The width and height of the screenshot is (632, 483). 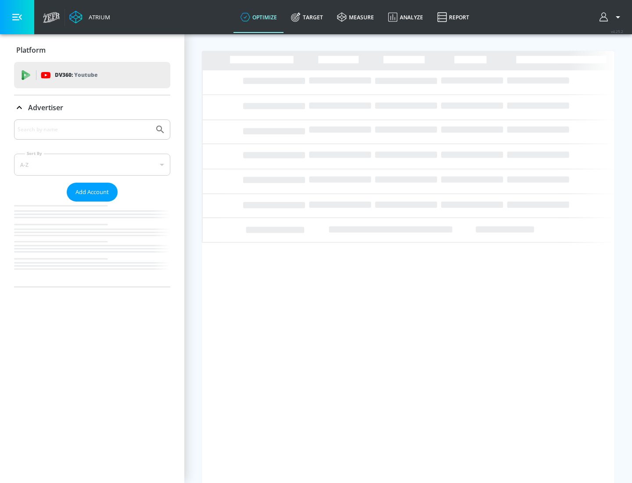 I want to click on p: Advertiser, so click(x=46, y=108).